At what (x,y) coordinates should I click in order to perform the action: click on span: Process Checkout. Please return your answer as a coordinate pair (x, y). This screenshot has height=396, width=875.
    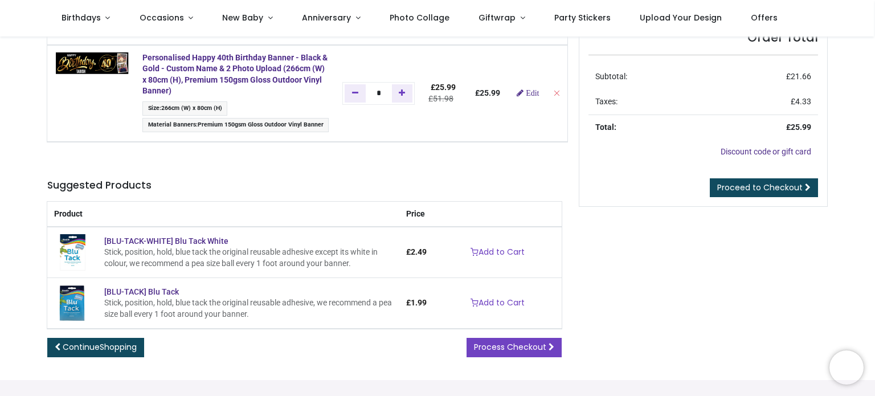
    Looking at the image, I should click on (510, 347).